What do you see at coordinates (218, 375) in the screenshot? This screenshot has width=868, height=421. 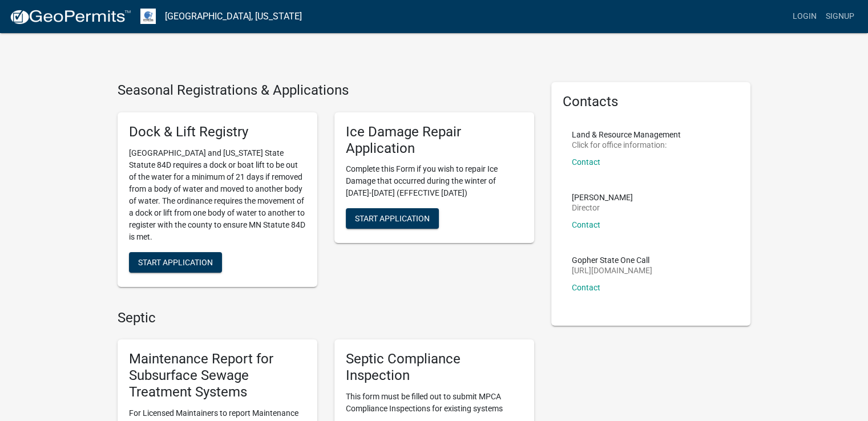 I see `h5: Maintenance Report for Subsurface Sewage Treatment Systems` at bounding box center [218, 375].